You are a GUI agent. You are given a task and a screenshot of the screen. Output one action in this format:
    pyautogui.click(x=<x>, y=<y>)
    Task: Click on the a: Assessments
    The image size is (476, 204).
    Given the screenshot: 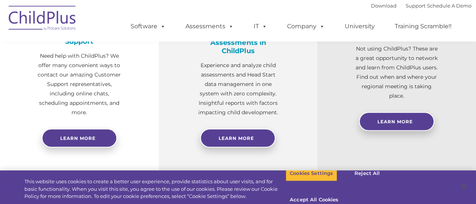 What is the action you would take?
    pyautogui.click(x=210, y=26)
    